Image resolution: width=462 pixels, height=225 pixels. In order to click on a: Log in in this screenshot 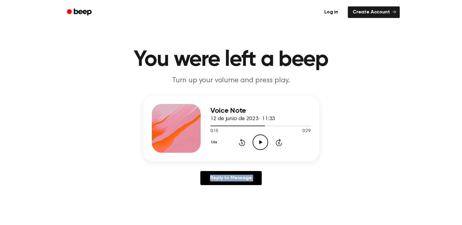, I will do `click(331, 12)`.